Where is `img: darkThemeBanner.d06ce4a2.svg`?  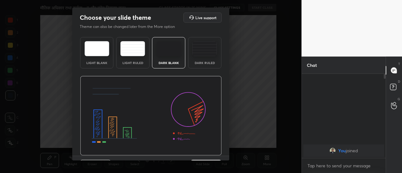
img: darkThemeBanner.d06ce4a2.svg is located at coordinates (151, 116).